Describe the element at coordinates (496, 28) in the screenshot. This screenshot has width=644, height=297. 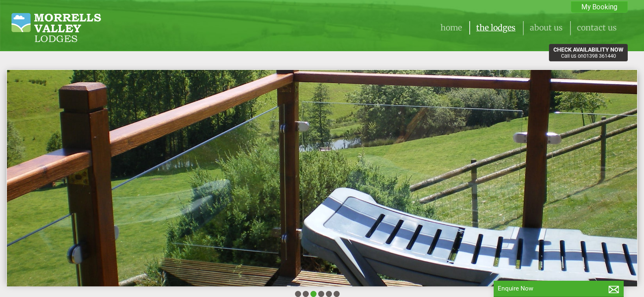
I see `a: The Lodges` at that location.